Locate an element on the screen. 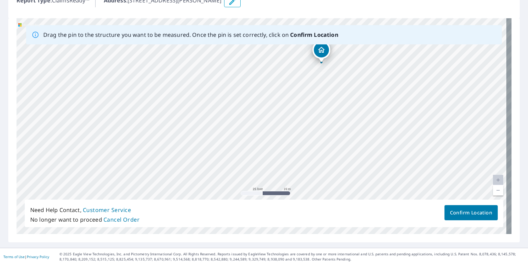 The height and width of the screenshot is (265, 528). span: Confirm Location is located at coordinates (471, 212).